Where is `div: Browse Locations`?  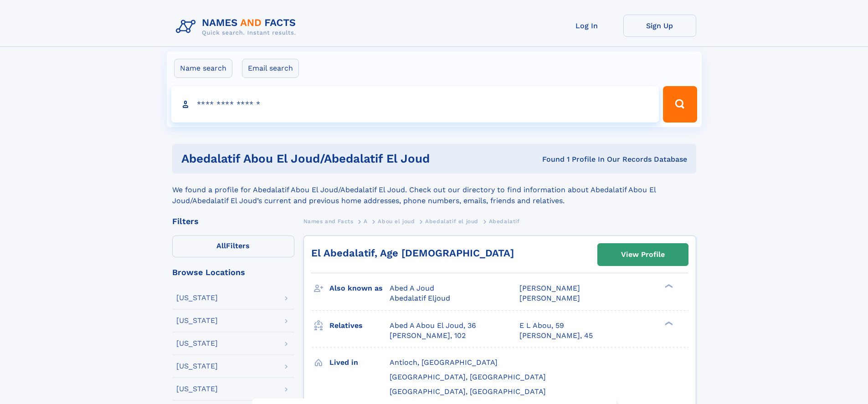 div: Browse Locations is located at coordinates (233, 272).